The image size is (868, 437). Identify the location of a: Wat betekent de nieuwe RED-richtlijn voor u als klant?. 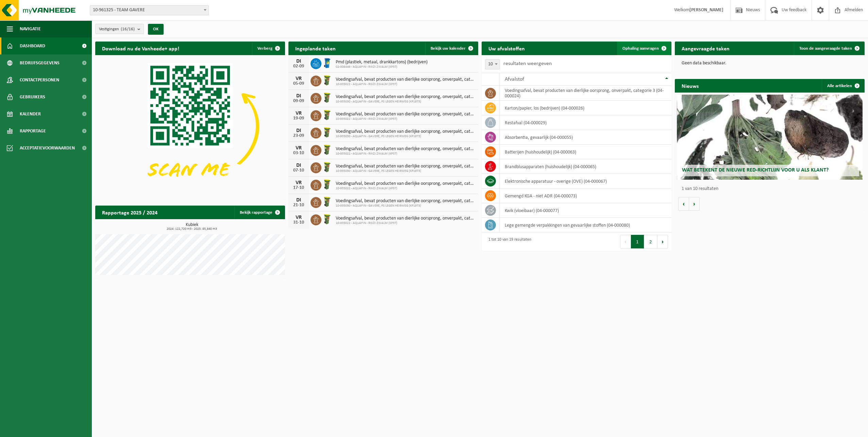
(770, 137).